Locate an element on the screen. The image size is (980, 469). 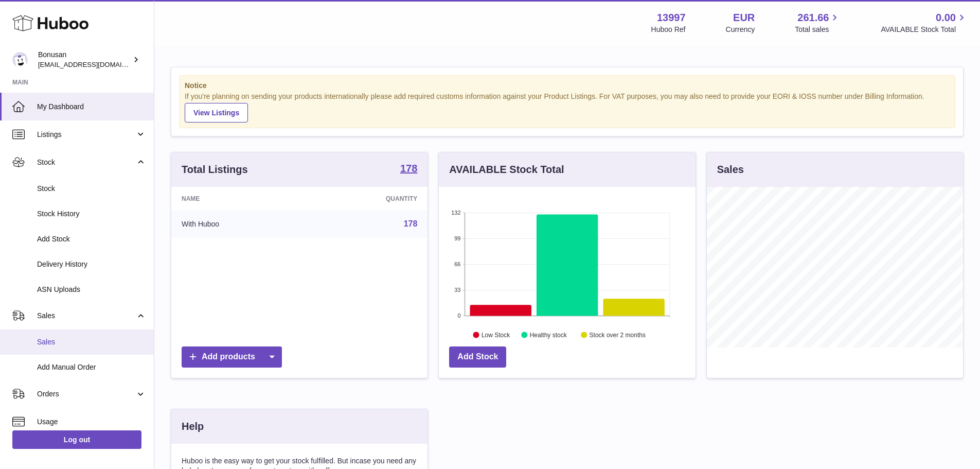
a: 261.66 Total sales is located at coordinates (818, 22).